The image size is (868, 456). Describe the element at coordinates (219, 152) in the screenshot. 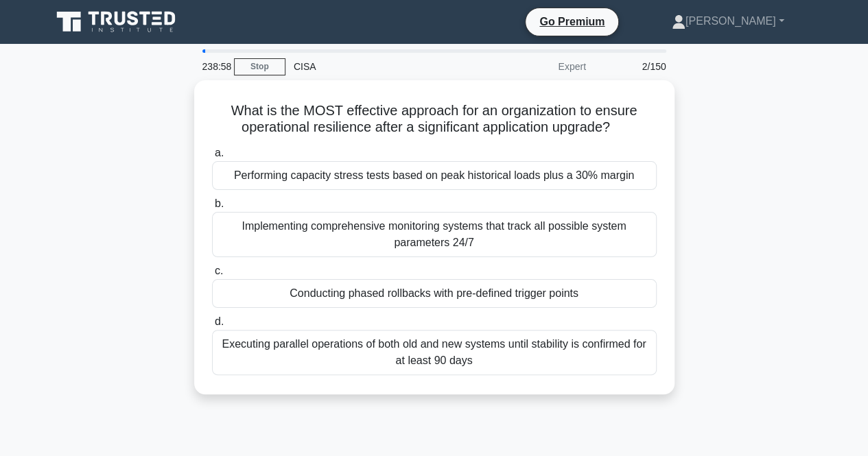

I see `span: a.` at that location.